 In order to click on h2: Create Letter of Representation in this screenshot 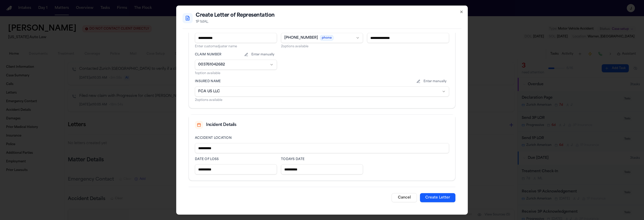, I will do `click(235, 15)`.